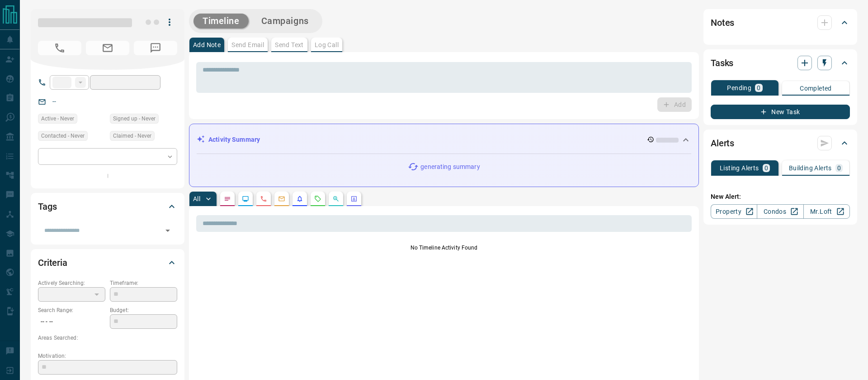 The width and height of the screenshot is (868, 380). What do you see at coordinates (723, 63) in the screenshot?
I see `h2: Tasks` at bounding box center [723, 63].